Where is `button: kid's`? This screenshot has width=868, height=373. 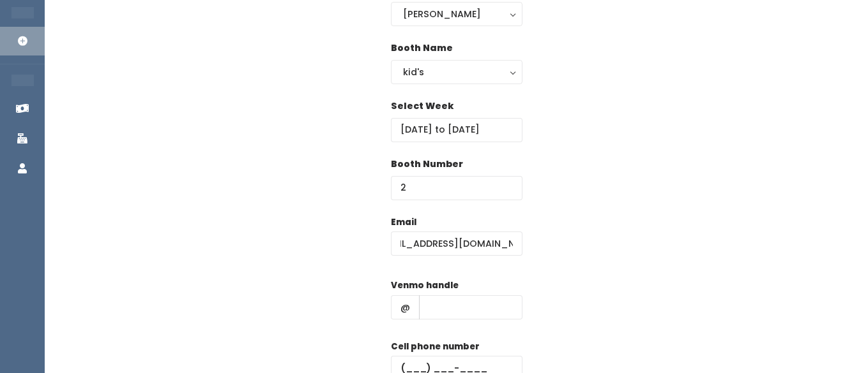 button: kid's is located at coordinates (456, 72).